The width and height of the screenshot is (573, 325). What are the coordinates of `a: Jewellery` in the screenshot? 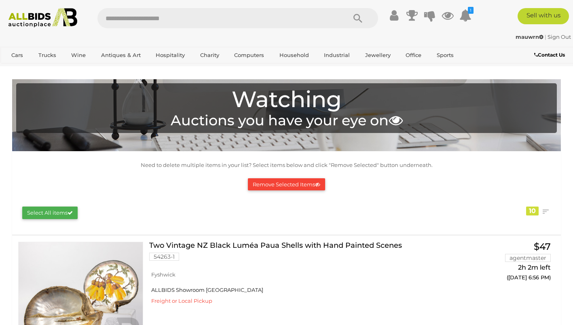 It's located at (377, 55).